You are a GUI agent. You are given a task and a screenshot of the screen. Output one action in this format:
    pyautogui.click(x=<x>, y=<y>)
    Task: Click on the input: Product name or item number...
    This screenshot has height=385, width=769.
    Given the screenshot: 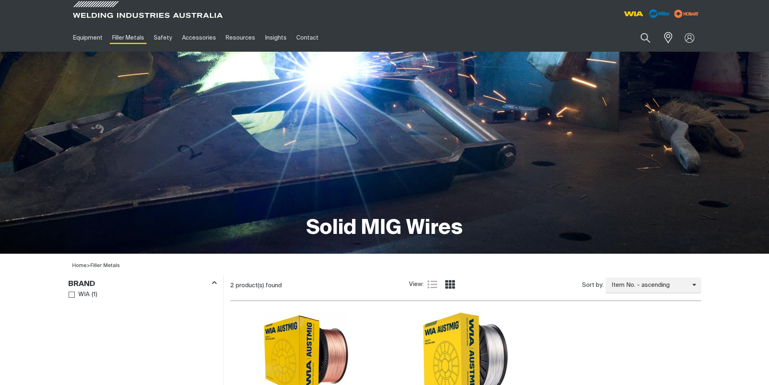 What is the action you would take?
    pyautogui.click(x=640, y=38)
    